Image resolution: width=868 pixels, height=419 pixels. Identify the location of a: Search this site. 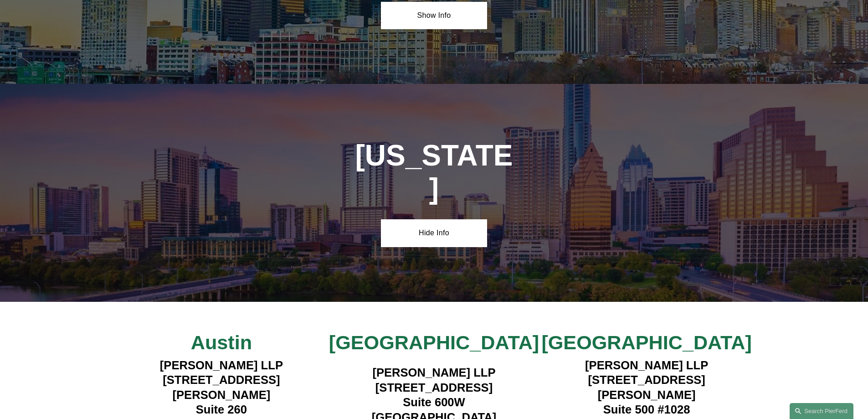
(822, 411).